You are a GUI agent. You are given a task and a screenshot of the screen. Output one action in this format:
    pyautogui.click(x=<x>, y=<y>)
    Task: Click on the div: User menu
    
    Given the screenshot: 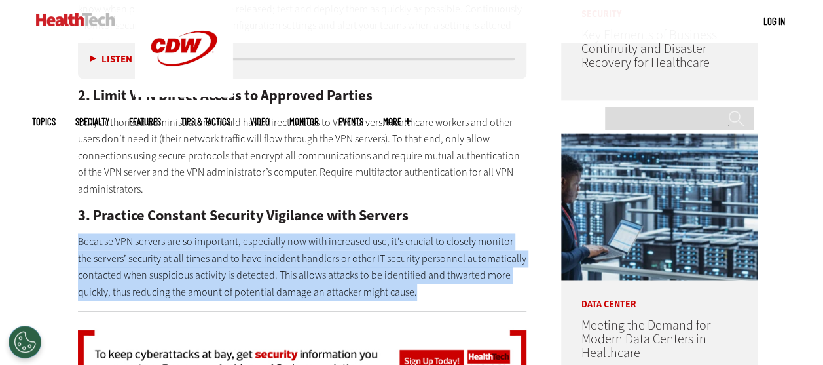 What is the action you would take?
    pyautogui.click(x=774, y=21)
    